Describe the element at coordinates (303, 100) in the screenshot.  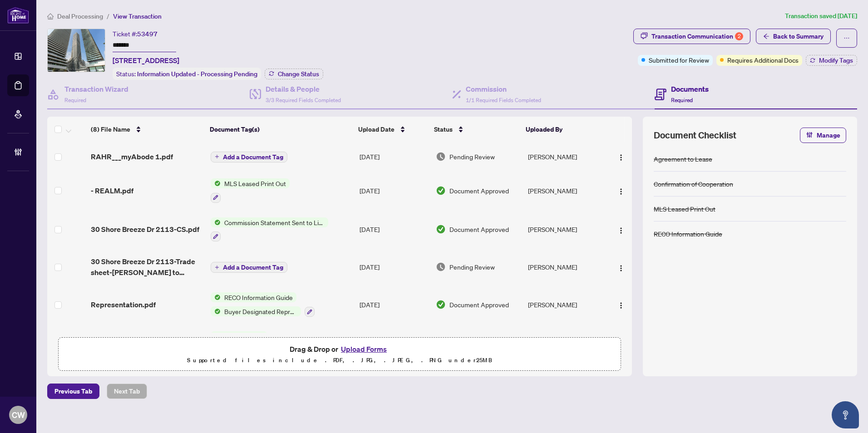
I see `span: 3/3 Required Fields Completed` at that location.